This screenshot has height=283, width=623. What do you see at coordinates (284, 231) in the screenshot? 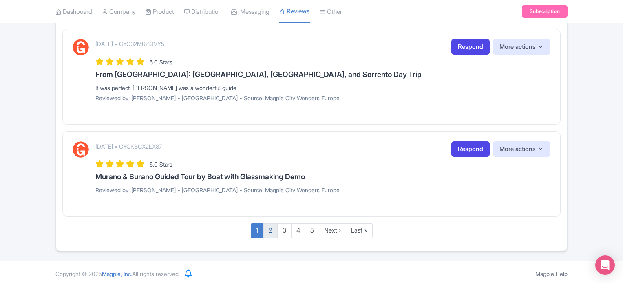
I see `a: 3` at bounding box center [284, 231].